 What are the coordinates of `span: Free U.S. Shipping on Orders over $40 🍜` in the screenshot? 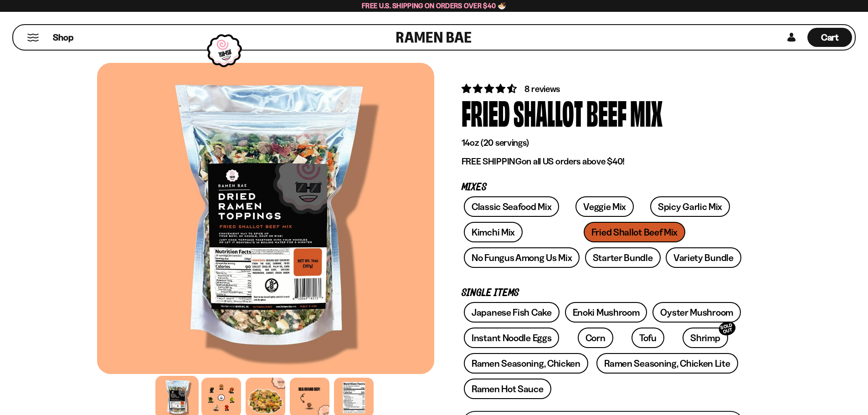 It's located at (434, 5).